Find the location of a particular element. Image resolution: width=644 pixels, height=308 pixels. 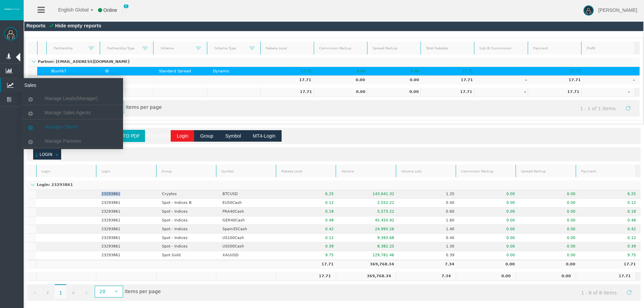

span: Go to the last page is located at coordinates (87, 293).